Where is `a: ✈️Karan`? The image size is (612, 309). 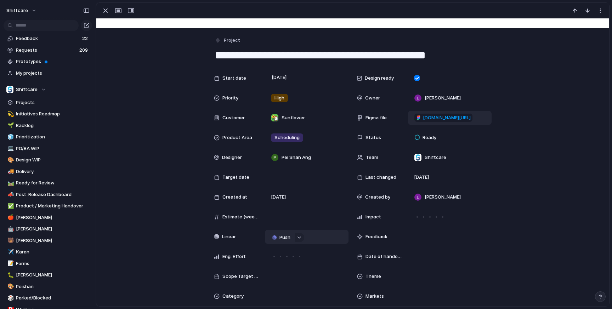 a: ✈️Karan is located at coordinates (48, 252).